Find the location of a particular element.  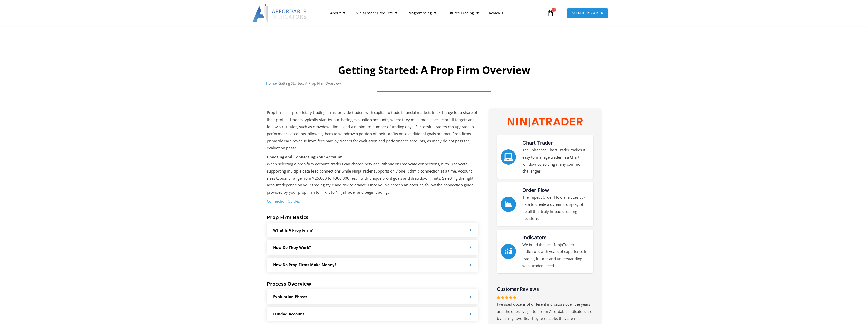

div: Evaluation Phase: is located at coordinates (373, 297).